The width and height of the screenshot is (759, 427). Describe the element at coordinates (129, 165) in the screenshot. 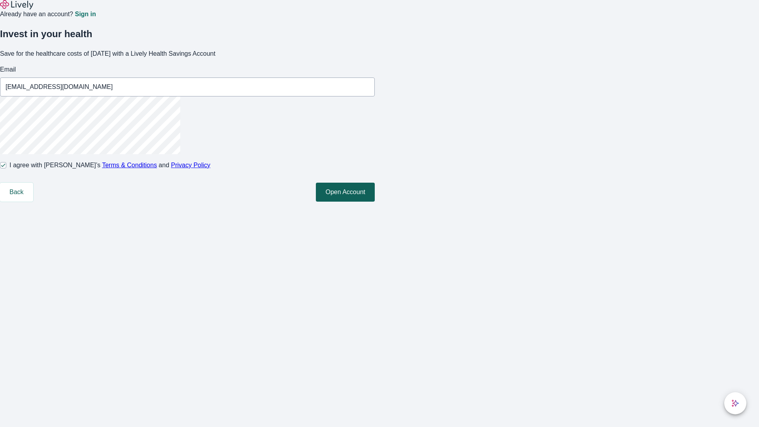

I see `a: Terms & Conditions` at that location.